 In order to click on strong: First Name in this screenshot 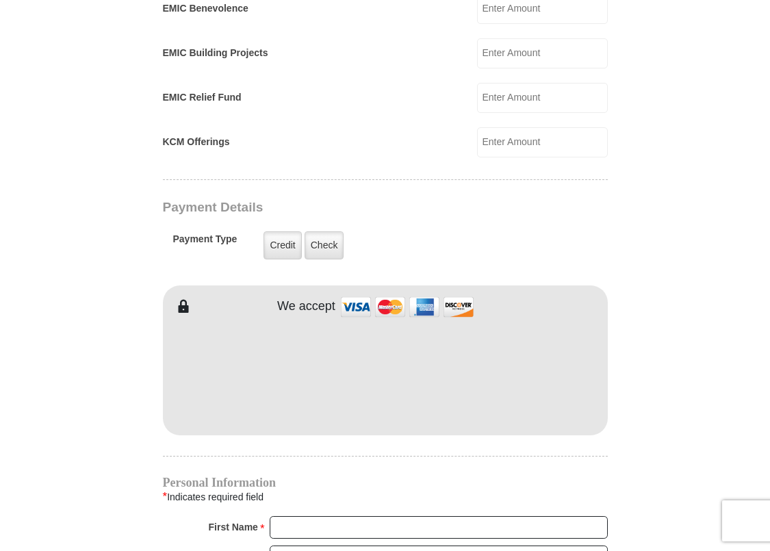, I will do `click(233, 527)`.